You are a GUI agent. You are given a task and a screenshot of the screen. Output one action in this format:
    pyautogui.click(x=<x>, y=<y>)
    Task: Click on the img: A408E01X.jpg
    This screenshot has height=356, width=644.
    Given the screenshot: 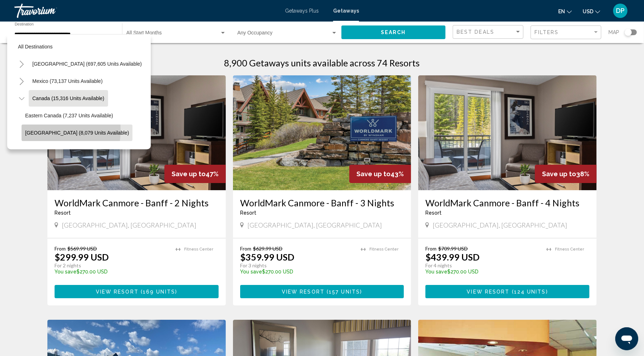 What is the action you would take?
    pyautogui.click(x=322, y=132)
    